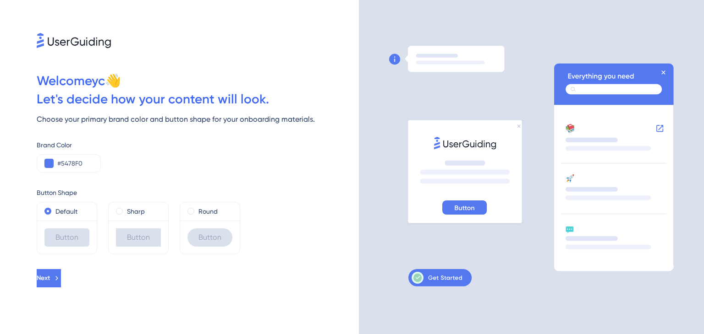 The image size is (704, 334). I want to click on div: Welcome yc 👋, so click(197, 81).